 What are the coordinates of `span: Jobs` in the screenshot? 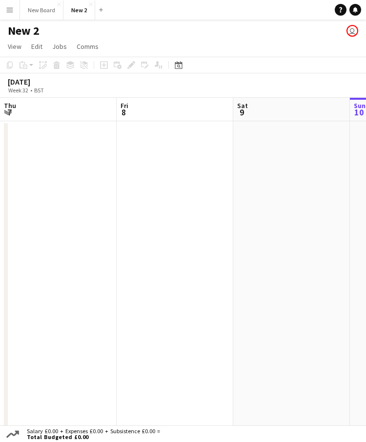 It's located at (60, 46).